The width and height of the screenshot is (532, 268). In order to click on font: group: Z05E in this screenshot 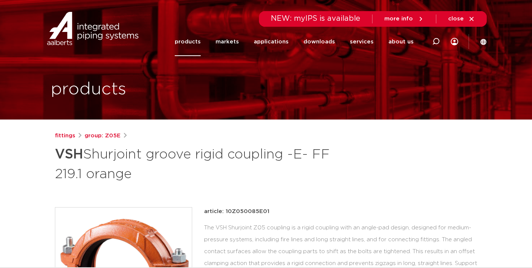, I will do `click(102, 135)`.